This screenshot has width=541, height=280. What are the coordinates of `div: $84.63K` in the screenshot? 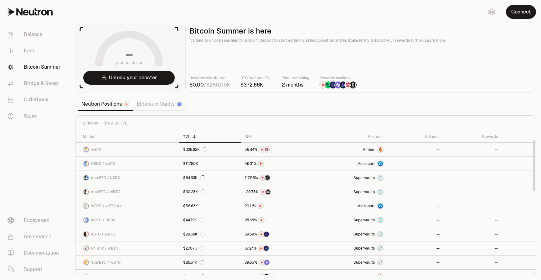 It's located at (194, 178).